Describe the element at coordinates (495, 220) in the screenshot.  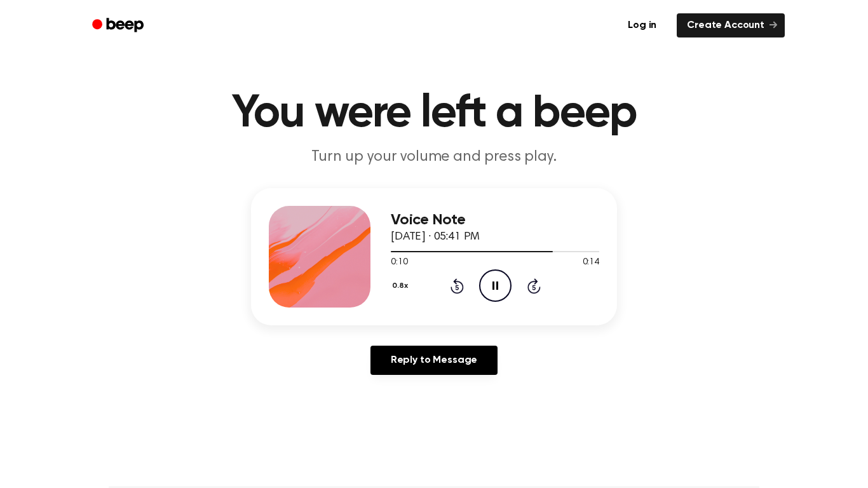
I see `h3: Voice Note` at that location.